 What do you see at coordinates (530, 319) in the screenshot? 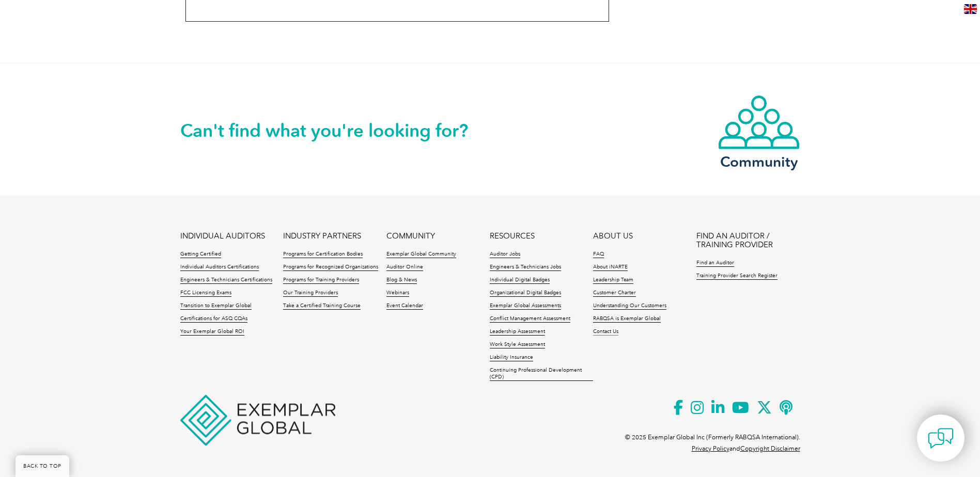
I see `a: Conflict Management Assessment` at bounding box center [530, 319].